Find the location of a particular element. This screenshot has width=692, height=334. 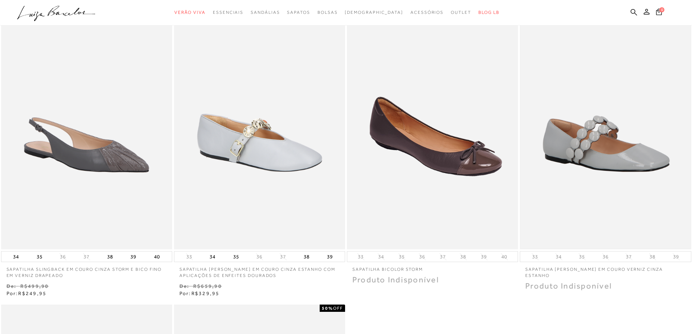

strong: 50% is located at coordinates (327, 308).